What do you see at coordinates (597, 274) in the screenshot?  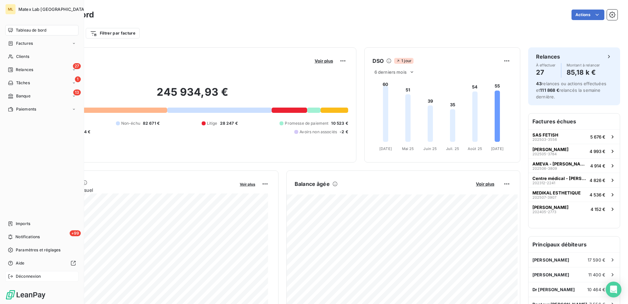 I see `span: 11 400 €` at bounding box center [597, 274].